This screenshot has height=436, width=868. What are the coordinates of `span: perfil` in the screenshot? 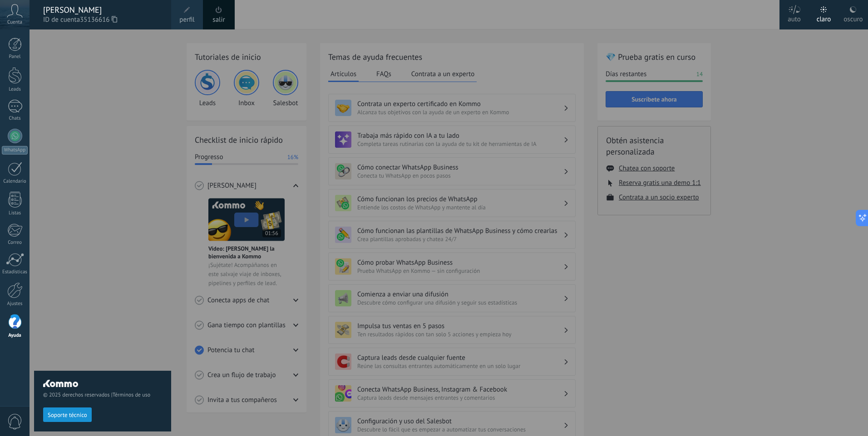 It's located at (187, 20).